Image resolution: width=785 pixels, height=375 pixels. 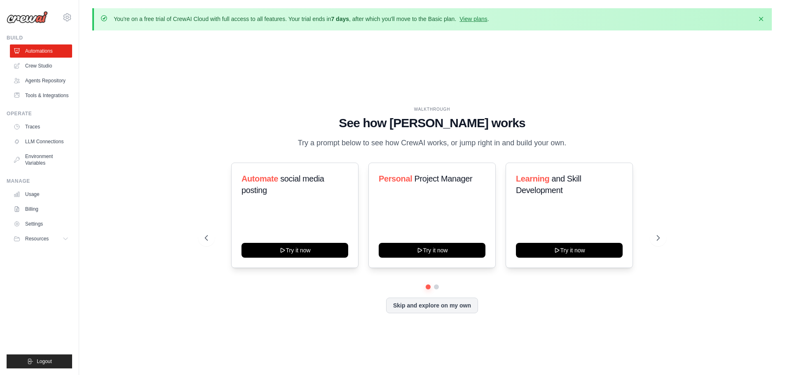 What do you see at coordinates (301, 19) in the screenshot?
I see `p: You're on a free trial of CrewAI Cloud with full access to all features. Your trial ends in , aft...` at bounding box center [301, 19].